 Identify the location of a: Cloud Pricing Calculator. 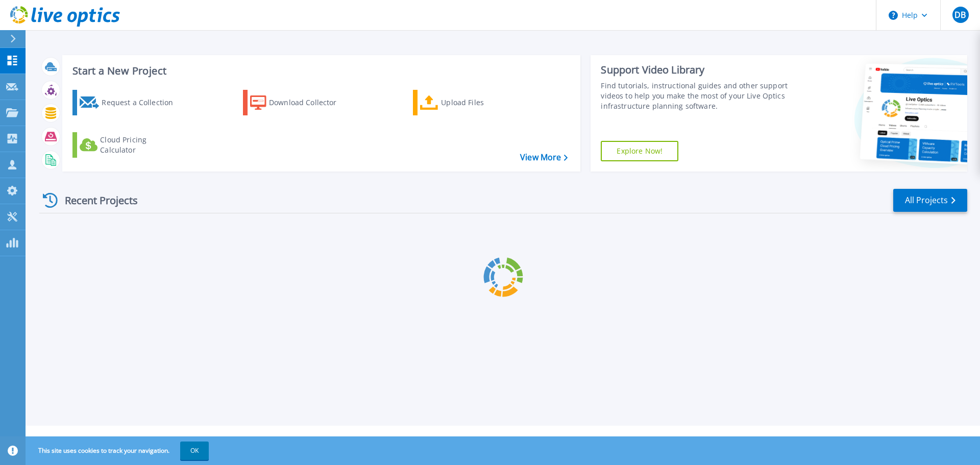
(129, 145).